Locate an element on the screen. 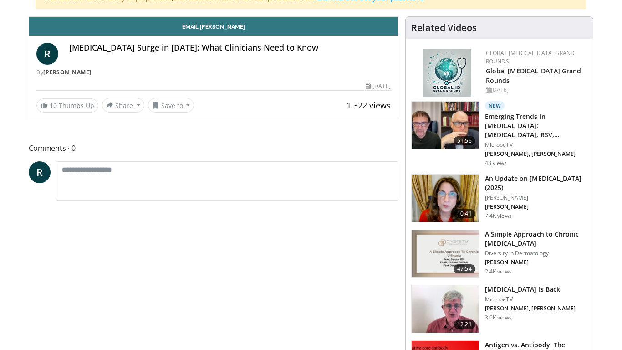 This screenshot has height=350, width=622. button: Share is located at coordinates (123, 105).